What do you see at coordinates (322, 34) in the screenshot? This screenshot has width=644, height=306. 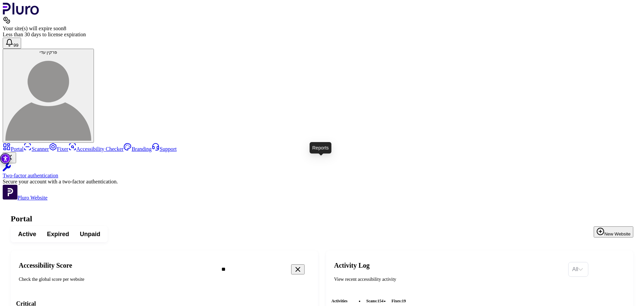 I see `div: Less than 30 days to license expiration` at bounding box center [322, 34].